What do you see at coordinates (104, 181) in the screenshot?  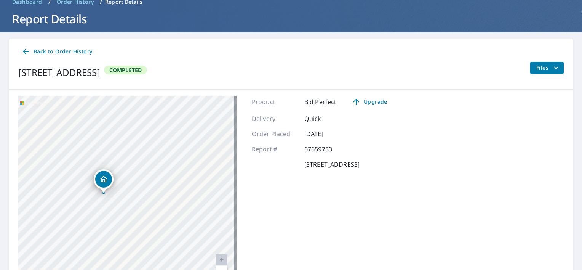 I see `div: Dropped pin, building 1, Residential property, 2812 Arbor St Houston, TX 77004` at bounding box center [104, 181].